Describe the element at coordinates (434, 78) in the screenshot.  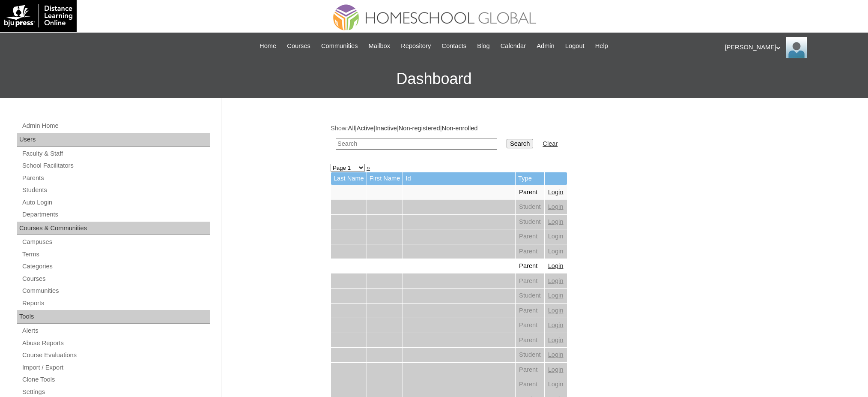
I see `h3: Dashboard` at that location.